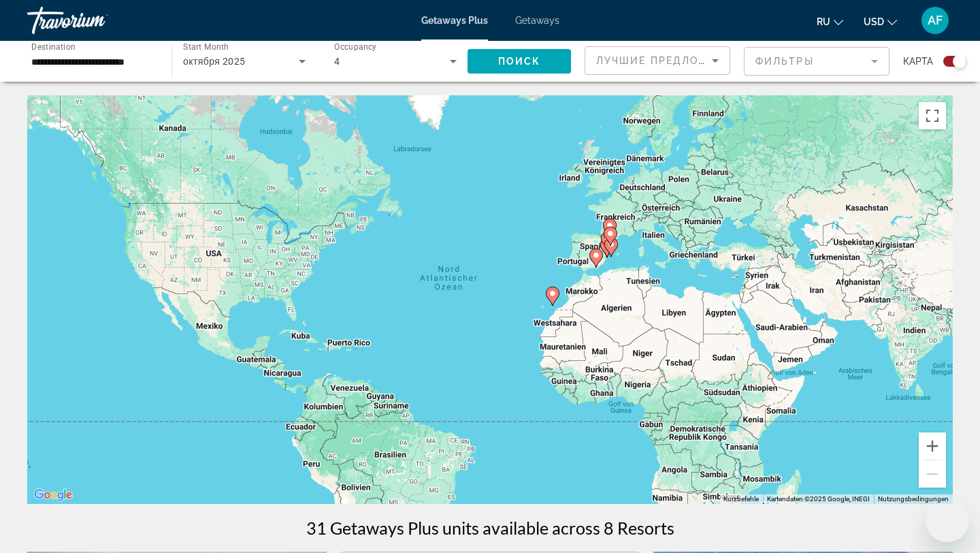 This screenshot has width=980, height=553. What do you see at coordinates (536, 20) in the screenshot?
I see `span: Getaways` at bounding box center [536, 20].